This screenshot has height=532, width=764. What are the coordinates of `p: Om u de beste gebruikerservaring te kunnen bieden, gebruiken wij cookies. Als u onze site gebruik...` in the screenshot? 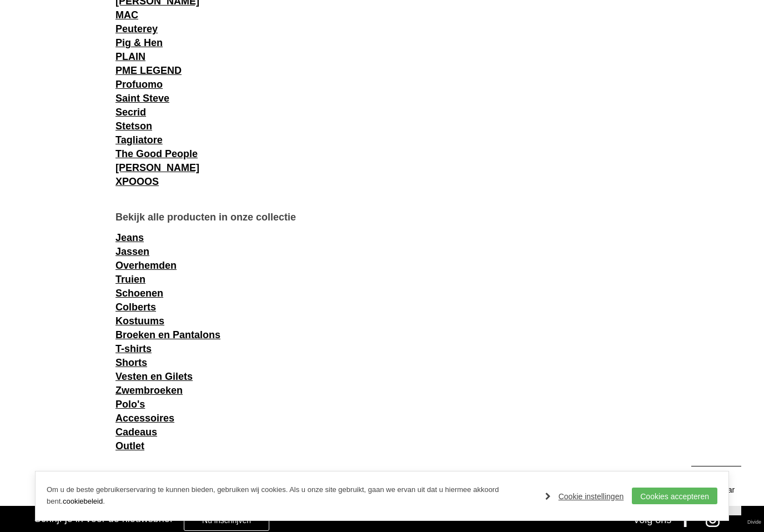 It's located at (290, 496).